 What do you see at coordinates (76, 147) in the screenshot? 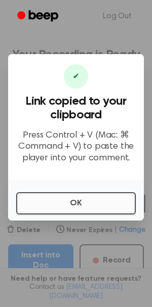
I see `p: Press Control + V (Mac: ⌘ Command + V) to paste the player into your comment.` at bounding box center [76, 147].